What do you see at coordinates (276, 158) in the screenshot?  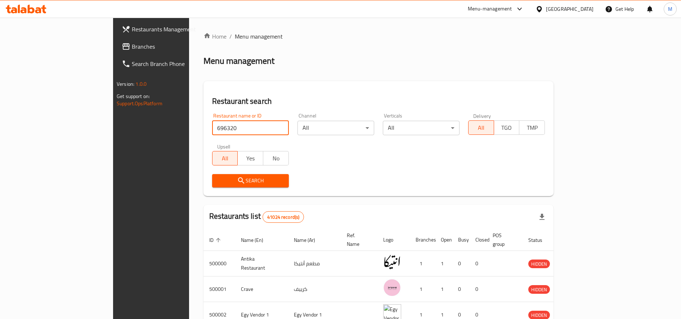 I see `button: No` at bounding box center [276, 158].